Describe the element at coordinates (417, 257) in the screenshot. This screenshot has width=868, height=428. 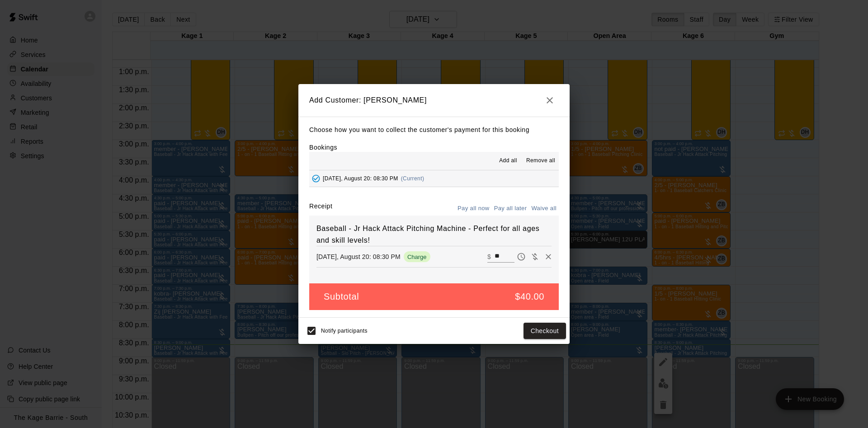
I see `span: Charge` at that location.